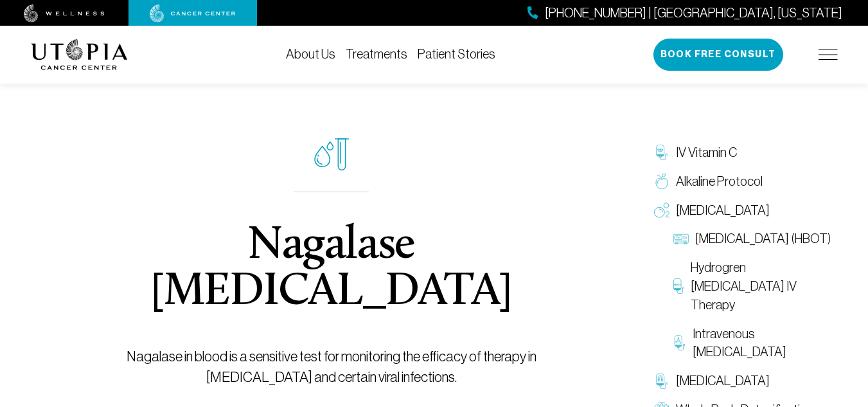 Image resolution: width=868 pixels, height=407 pixels. I want to click on a: Treatments, so click(376, 54).